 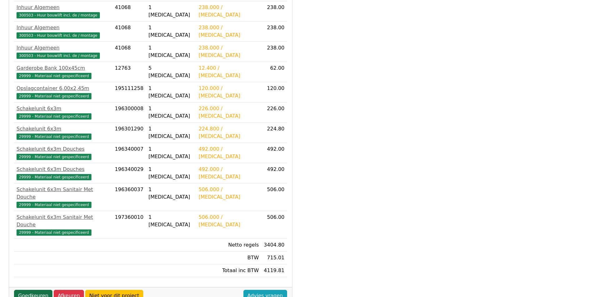 I want to click on td: 4119.81, so click(x=274, y=271).